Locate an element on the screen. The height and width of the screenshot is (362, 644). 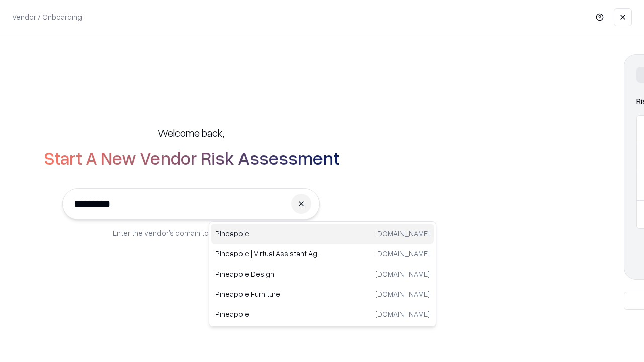
p: Pineapple Design is located at coordinates (269, 274).